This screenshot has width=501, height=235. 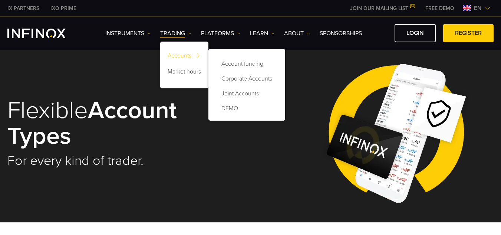 I want to click on a: REGISTER, so click(x=468, y=33).